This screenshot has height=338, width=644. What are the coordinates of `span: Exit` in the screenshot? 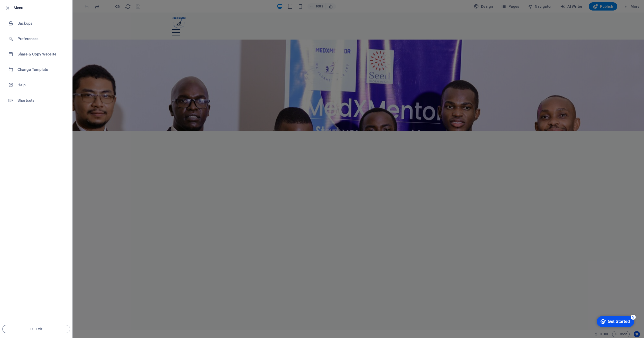 It's located at (36, 329).